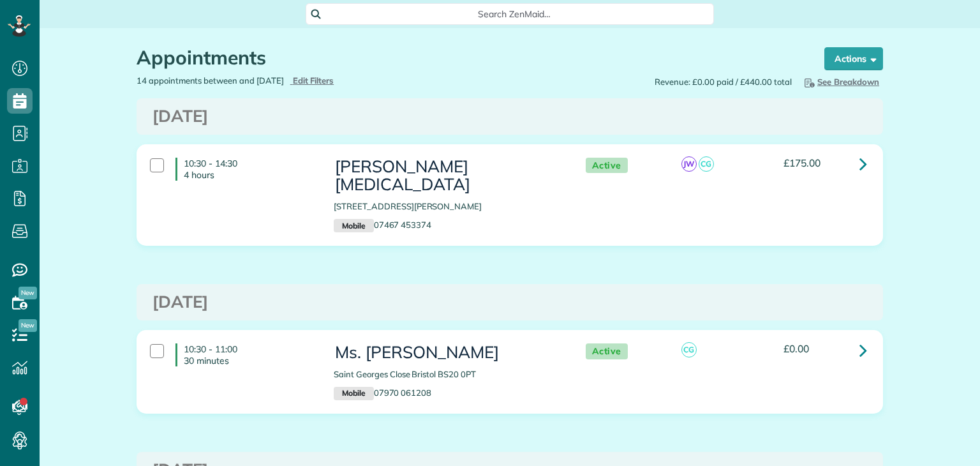 The image size is (980, 466). What do you see at coordinates (245, 169) in the screenshot?
I see `h4: 10:30 - 14:30` at bounding box center [245, 169].